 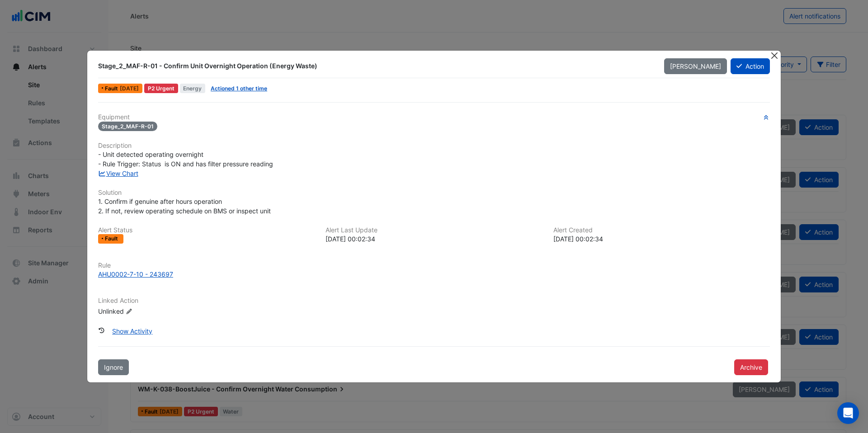 I want to click on h6: Rule, so click(x=434, y=265).